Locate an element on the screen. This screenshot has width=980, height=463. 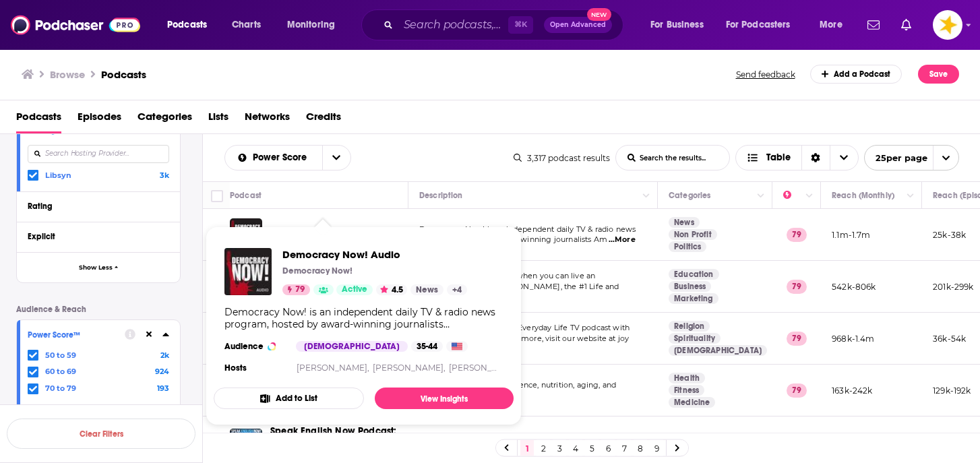
a: News is located at coordinates (427, 290).